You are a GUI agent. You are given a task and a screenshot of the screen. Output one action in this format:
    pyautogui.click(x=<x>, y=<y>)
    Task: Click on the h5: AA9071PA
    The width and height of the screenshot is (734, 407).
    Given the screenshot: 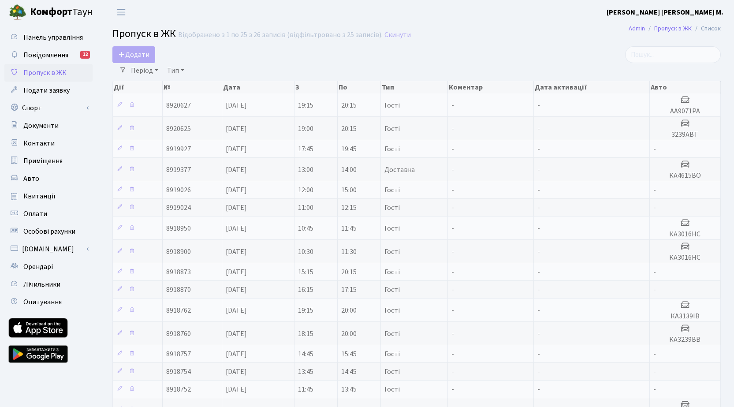 What is the action you would take?
    pyautogui.click(x=685, y=111)
    